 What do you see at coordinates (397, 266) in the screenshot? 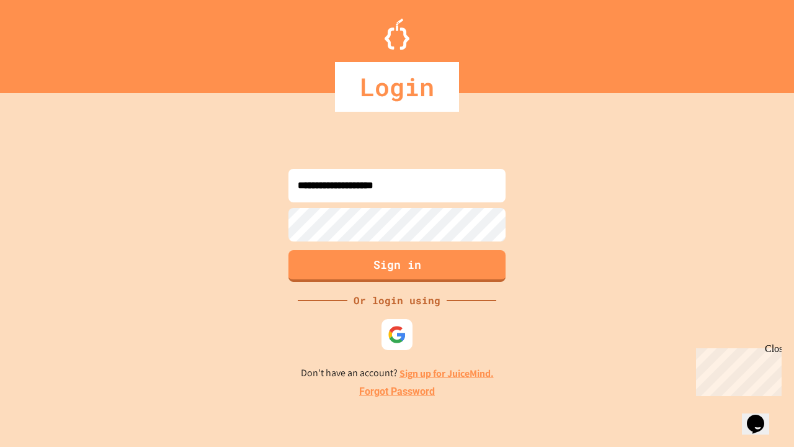
I see `button: Sign in` at bounding box center [397, 266].